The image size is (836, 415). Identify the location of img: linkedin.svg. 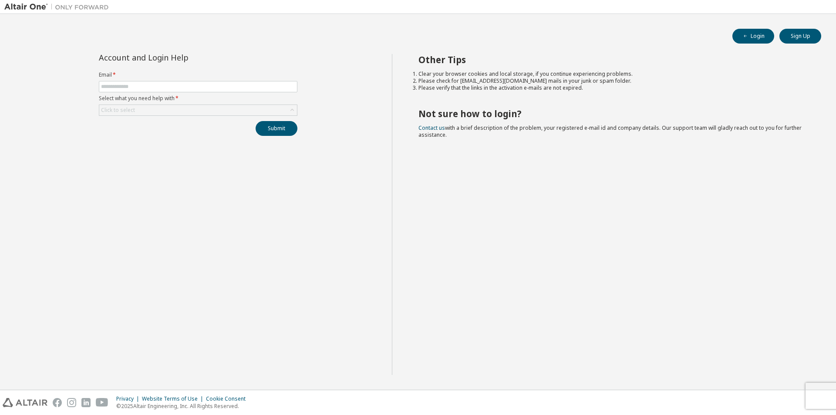
(86, 402).